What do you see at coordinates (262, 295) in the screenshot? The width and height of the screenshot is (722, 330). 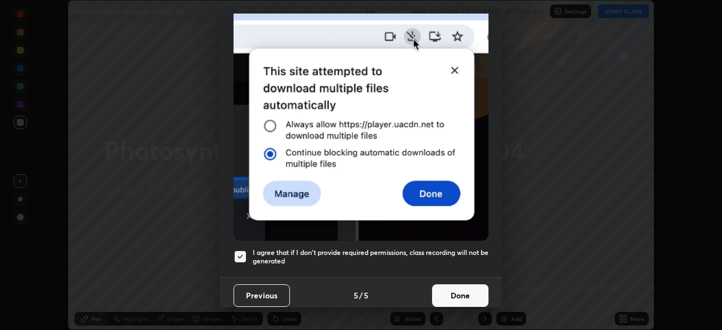 I see `button: Previous` at bounding box center [262, 295].